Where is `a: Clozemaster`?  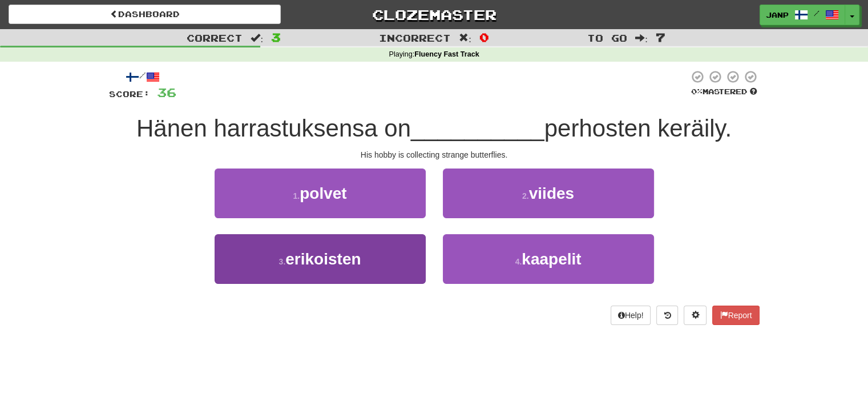
a: Clozemaster is located at coordinates (434, 15).